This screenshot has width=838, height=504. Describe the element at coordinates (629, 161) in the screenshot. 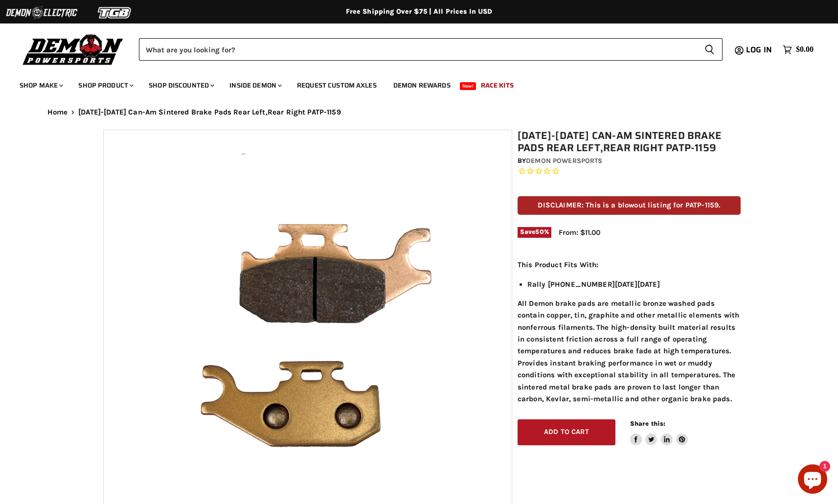

I see `div: by` at that location.